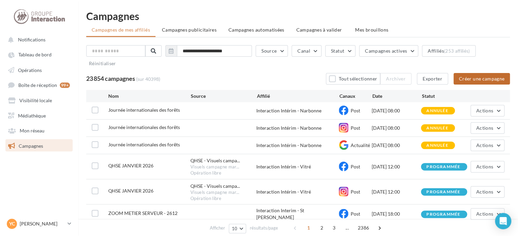 This screenshot has width=518, height=236. Describe the element at coordinates (308, 228) in the screenshot. I see `span: 1` at that location.